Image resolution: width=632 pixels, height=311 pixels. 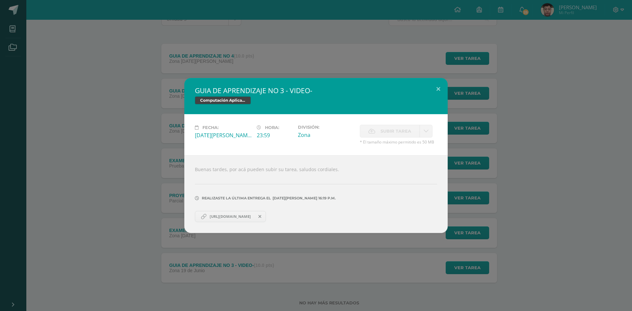 I want to click on a: La fecha de entrega ha expirado, so click(x=426, y=131).